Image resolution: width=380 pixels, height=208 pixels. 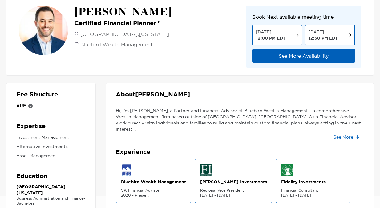 I want to click on p: 2020 - Present, so click(x=153, y=196).